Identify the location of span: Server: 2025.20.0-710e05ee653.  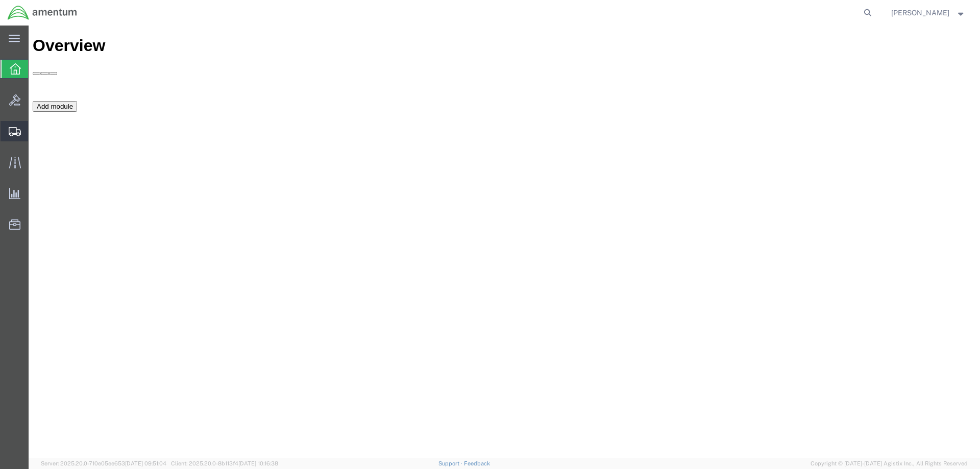
(104, 463).